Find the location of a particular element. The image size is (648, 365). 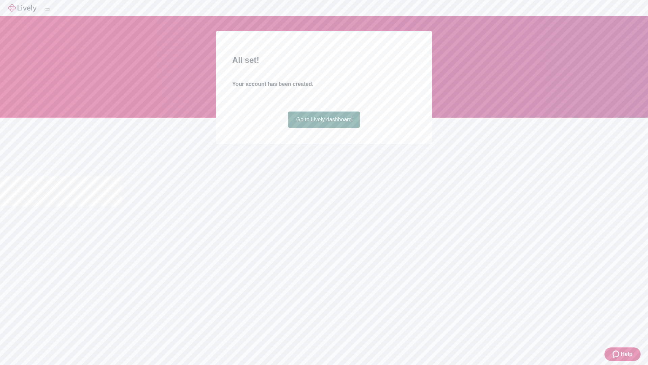

button: Log out is located at coordinates (47, 9).